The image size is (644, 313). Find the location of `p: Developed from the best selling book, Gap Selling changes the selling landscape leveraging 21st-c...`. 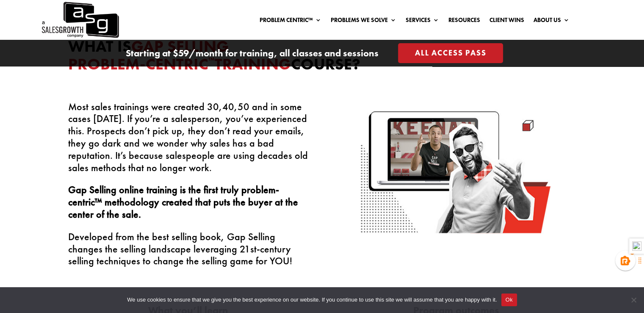

p: Developed from the best selling book, Gap Selling changes the selling landscape leveraging 21st-c... is located at coordinates (188, 249).